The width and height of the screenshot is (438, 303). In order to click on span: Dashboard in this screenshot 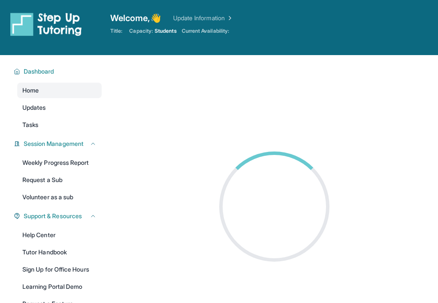, I will do `click(39, 71)`.